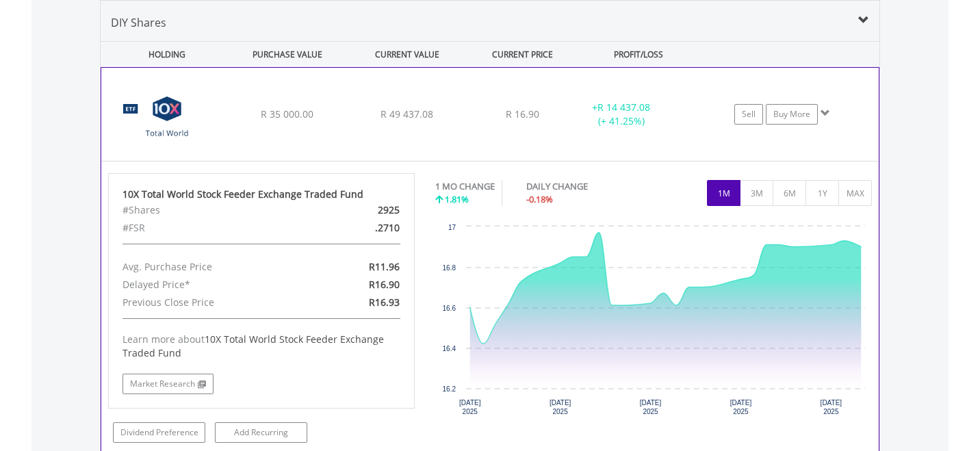 This screenshot has width=980, height=451. I want to click on div: 1 MO CHANGE, so click(465, 186).